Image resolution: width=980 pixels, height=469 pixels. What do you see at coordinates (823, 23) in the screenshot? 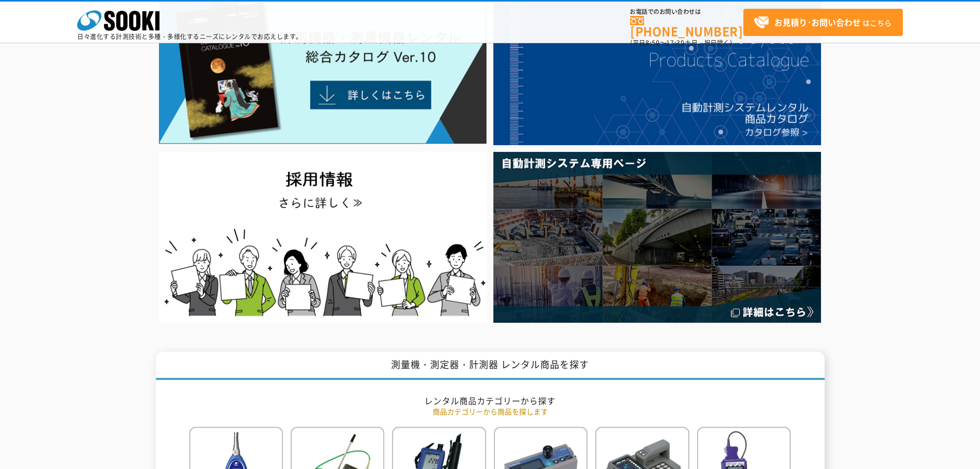
I see `span: はこちら` at bounding box center [823, 23].